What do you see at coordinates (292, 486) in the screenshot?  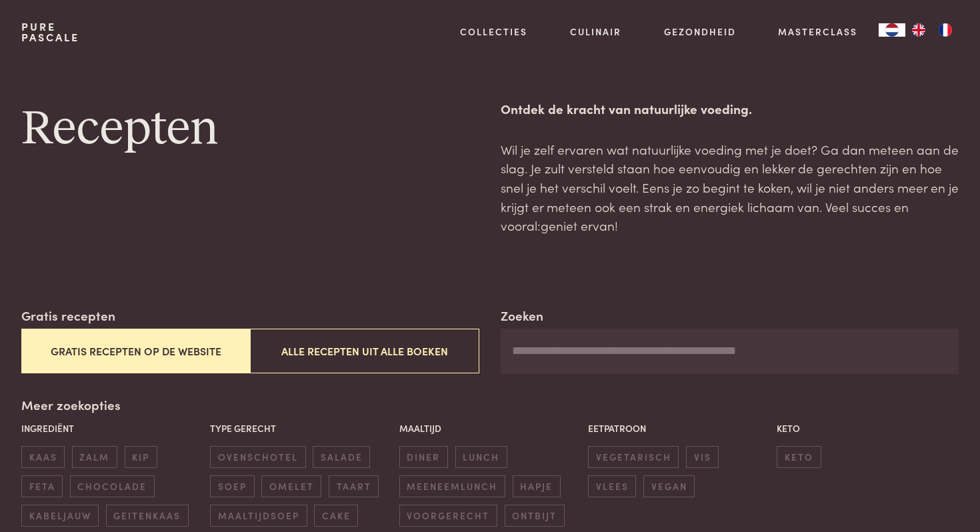 I see `span: omelet` at bounding box center [292, 486].